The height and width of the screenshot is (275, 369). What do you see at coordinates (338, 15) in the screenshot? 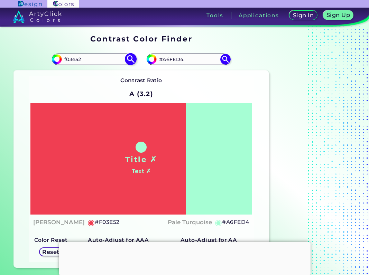
I see `a: Sign Up` at bounding box center [338, 15].